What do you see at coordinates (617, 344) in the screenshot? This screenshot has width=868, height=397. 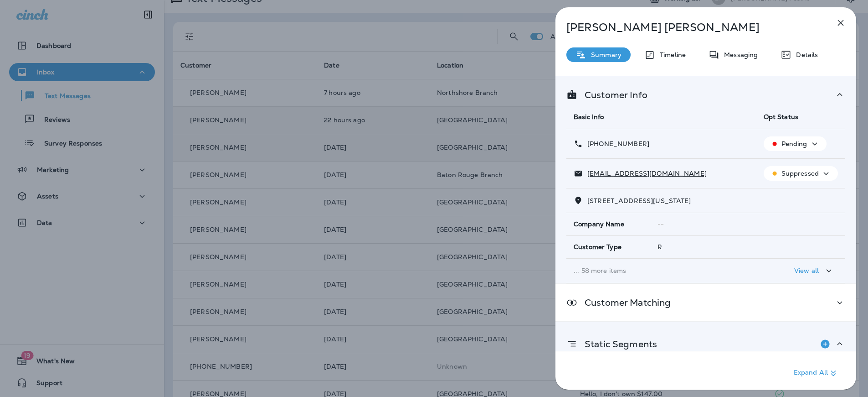 I see `p: Static Segments` at bounding box center [617, 344].